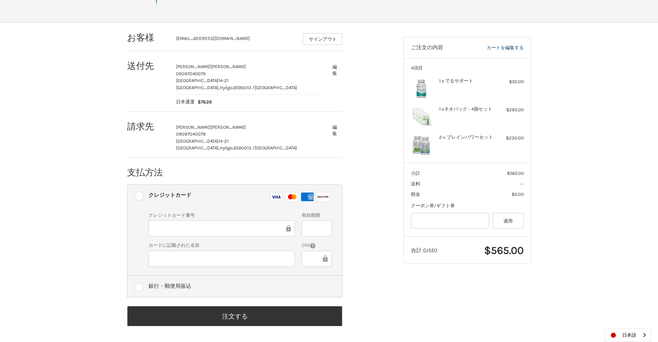 The width and height of the screenshot is (658, 342). I want to click on div: $230.00, so click(509, 138).